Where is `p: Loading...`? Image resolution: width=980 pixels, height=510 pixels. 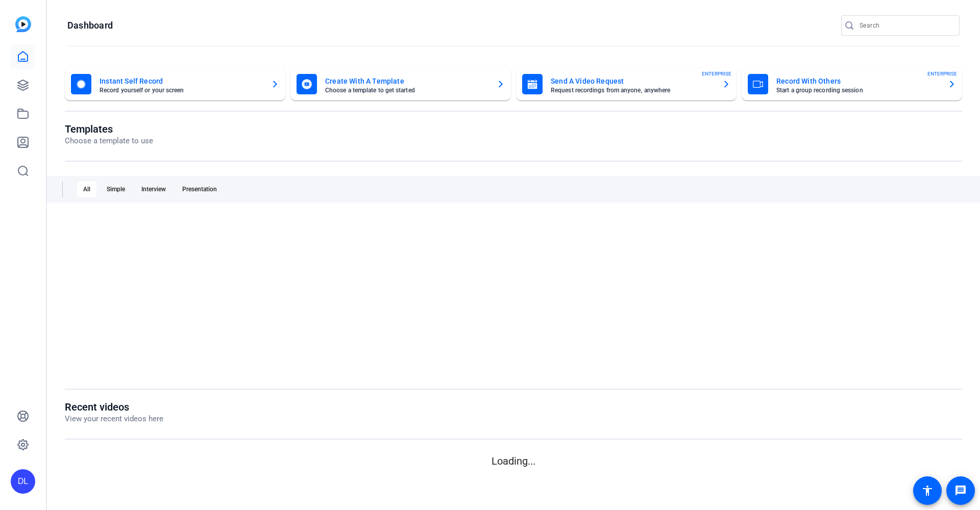
p: Loading... is located at coordinates (514, 461).